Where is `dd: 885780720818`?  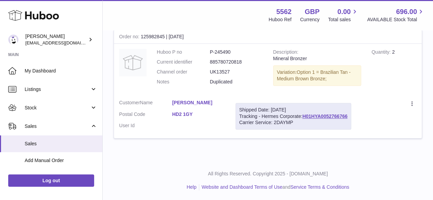 dd: 885780720818 is located at coordinates (236, 62).